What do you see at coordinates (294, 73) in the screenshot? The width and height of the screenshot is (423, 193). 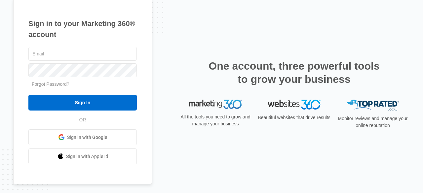 I see `h2: One account, three powerful tools to grow your business` at bounding box center [294, 73].